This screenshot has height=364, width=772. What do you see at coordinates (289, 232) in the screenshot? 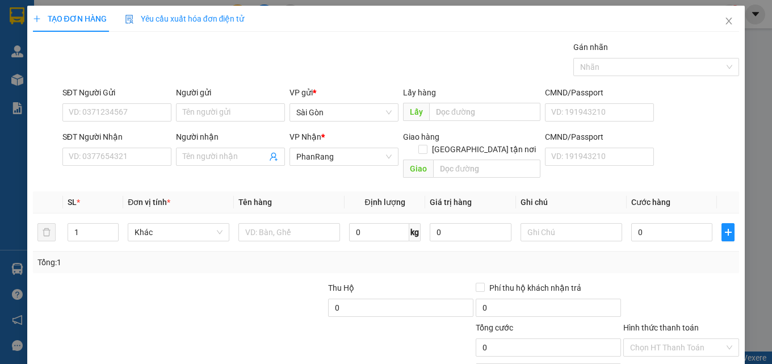
I see `input: VD: Bàn, Ghế` at bounding box center [289, 232].